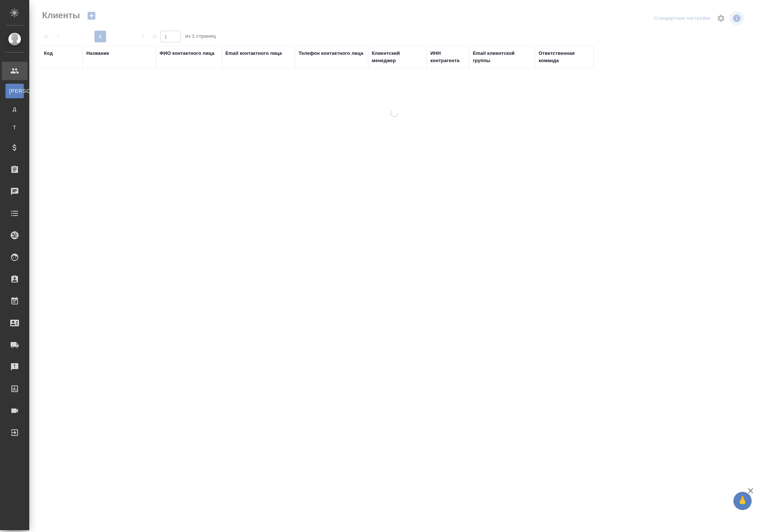  Describe the element at coordinates (15, 110) in the screenshot. I see `span: Д` at that location.